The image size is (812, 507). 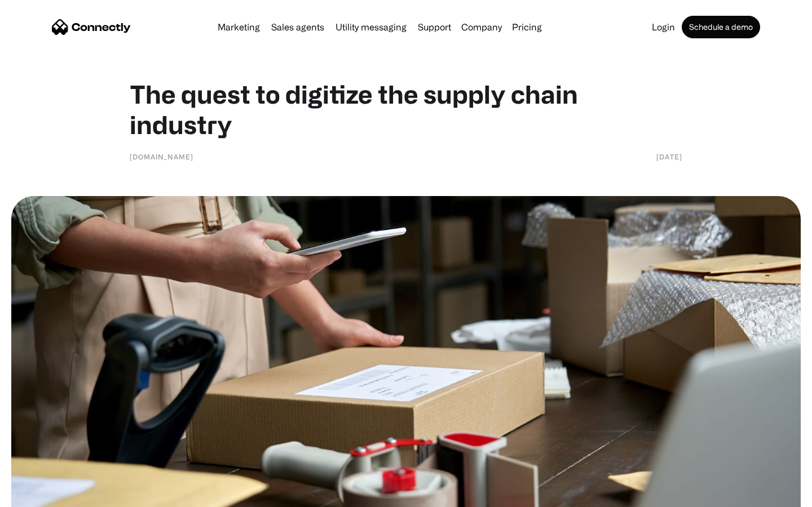 I want to click on a: Support, so click(x=434, y=27).